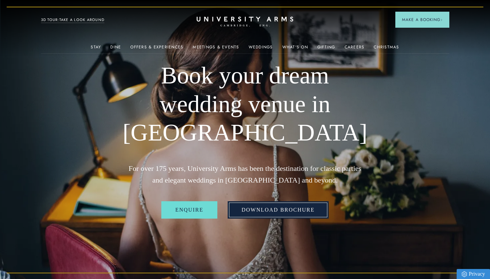 The height and width of the screenshot is (279, 490). I want to click on a: Offers & Experiences, so click(157, 49).